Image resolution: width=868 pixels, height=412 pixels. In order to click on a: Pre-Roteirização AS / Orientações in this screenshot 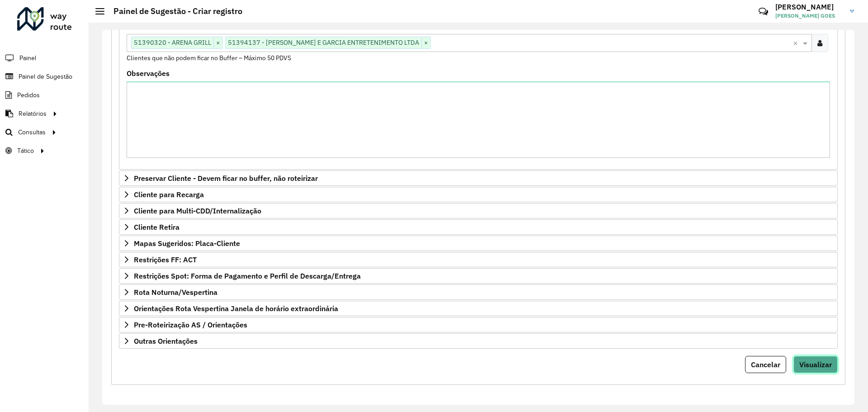, I will do `click(479, 325)`.